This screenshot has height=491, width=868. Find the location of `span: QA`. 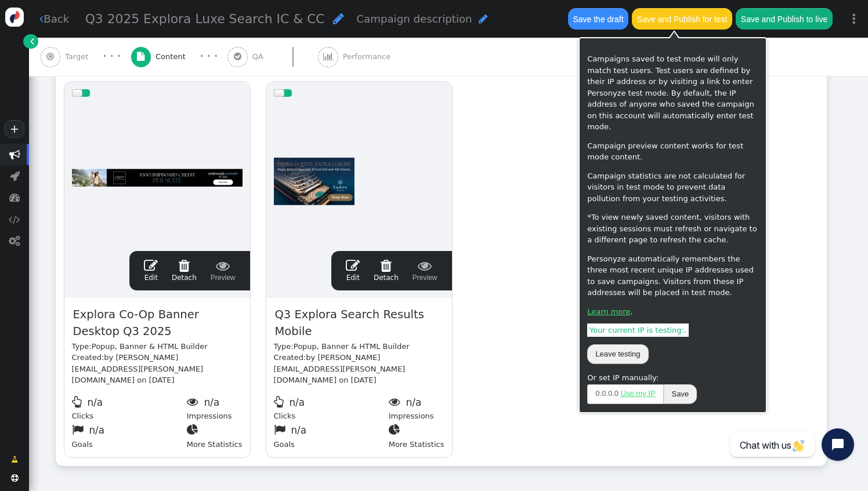

span: QA is located at coordinates (260, 57).